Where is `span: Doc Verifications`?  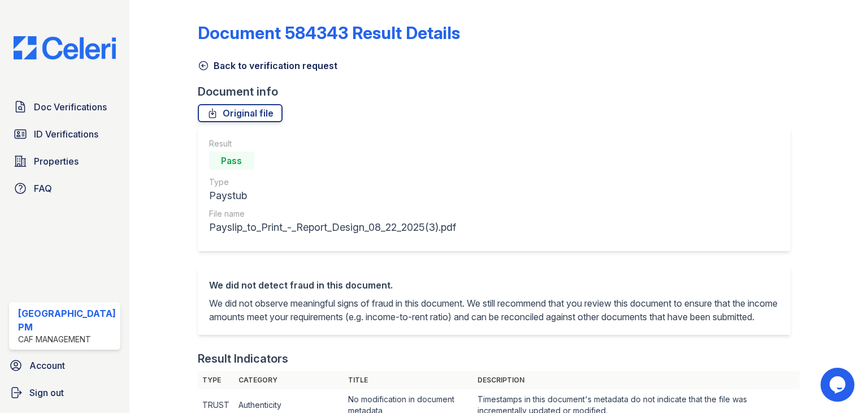 span: Doc Verifications is located at coordinates (70, 107).